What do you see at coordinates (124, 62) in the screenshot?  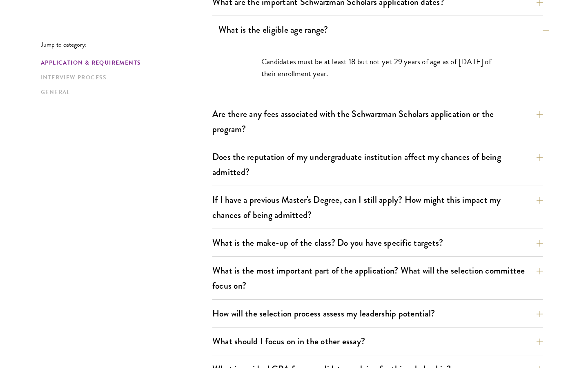 I see `a: Application & Requirements` at bounding box center [124, 62].